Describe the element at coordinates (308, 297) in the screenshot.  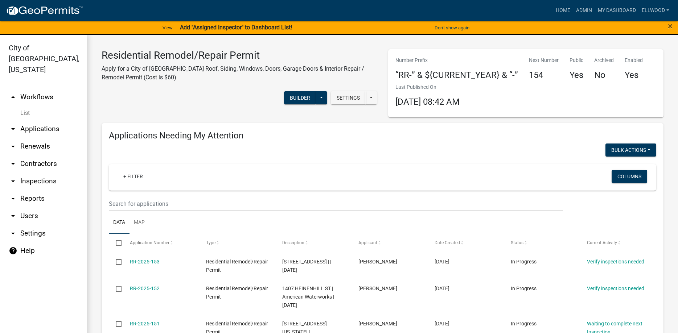
I see `span: 1407 HEINENHILL ST | American Waterworks | 09/15/2025` at that location.